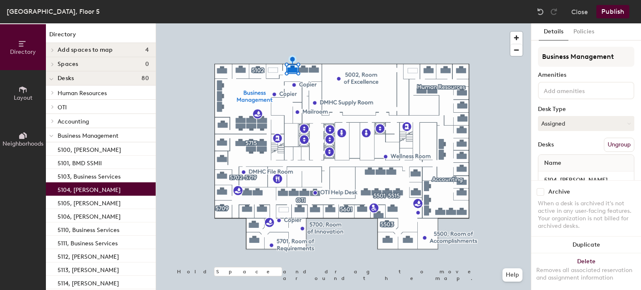 The width and height of the screenshot is (641, 290). I want to click on div: When a desk is archived it's not active in any user-facing features. Your organization is not bil..., so click(586, 215).